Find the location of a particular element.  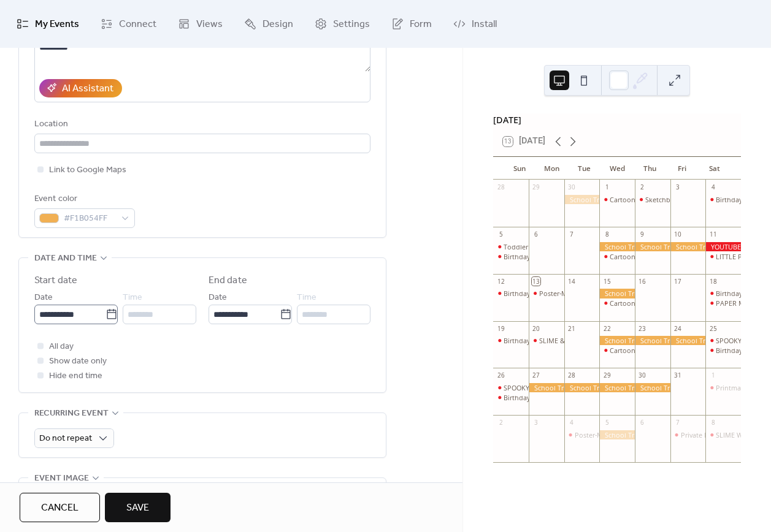

div: Location is located at coordinates (201, 124).